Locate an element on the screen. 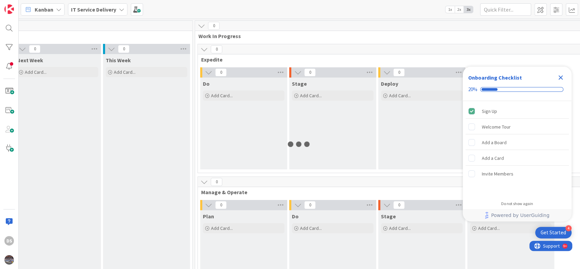 The image size is (580, 269). div: Add a Board is located at coordinates (494, 142).